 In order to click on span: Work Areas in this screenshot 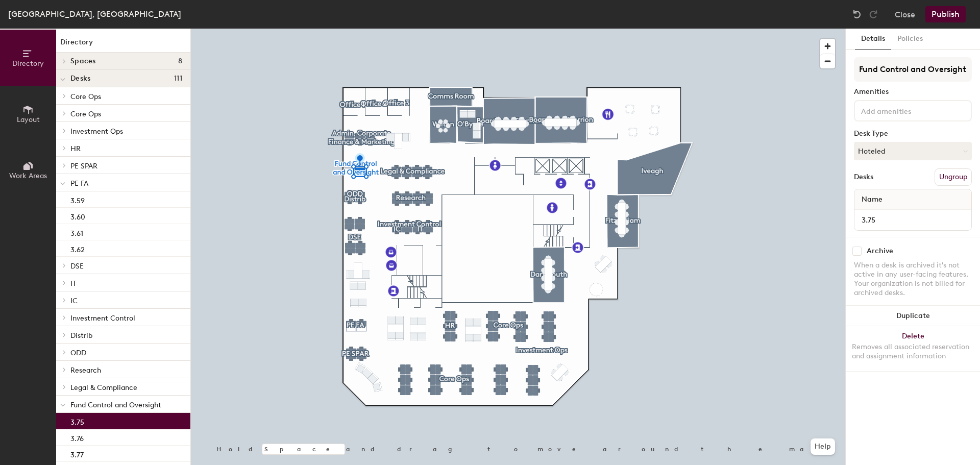, I will do `click(28, 176)`.